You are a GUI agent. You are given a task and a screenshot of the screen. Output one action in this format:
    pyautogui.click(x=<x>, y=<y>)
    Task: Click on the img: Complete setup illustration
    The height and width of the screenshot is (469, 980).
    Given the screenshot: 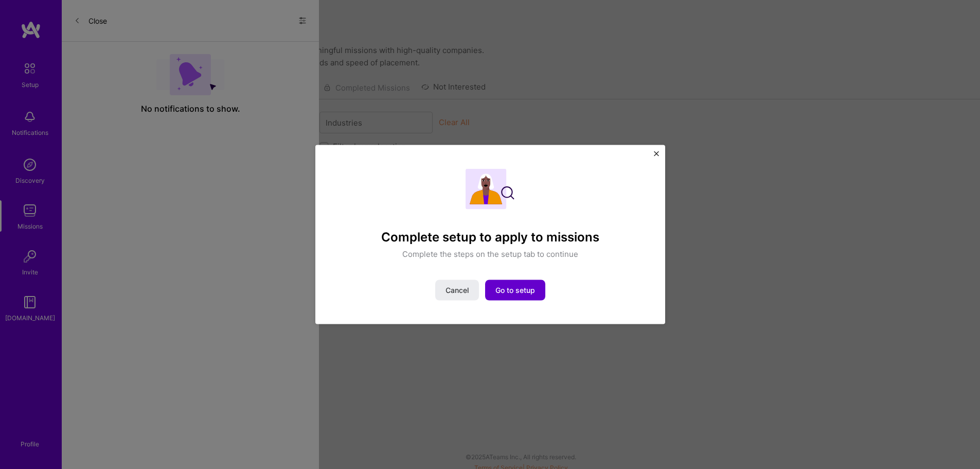 What is the action you would take?
    pyautogui.click(x=490, y=188)
    